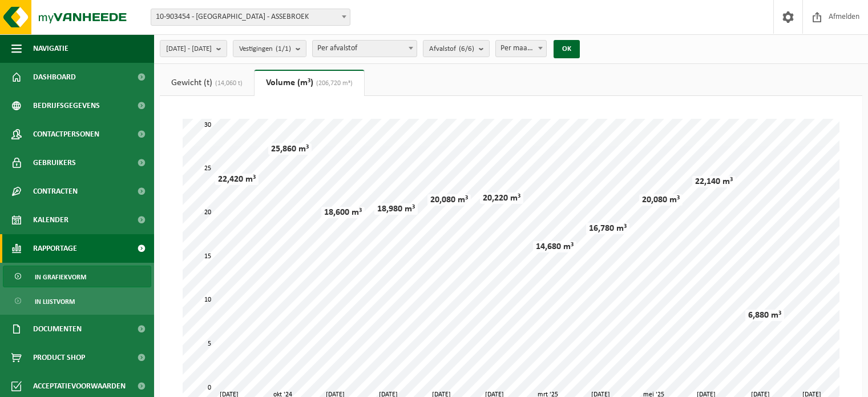  What do you see at coordinates (264, 49) in the screenshot?
I see `span: Vestigingen` at bounding box center [264, 49].